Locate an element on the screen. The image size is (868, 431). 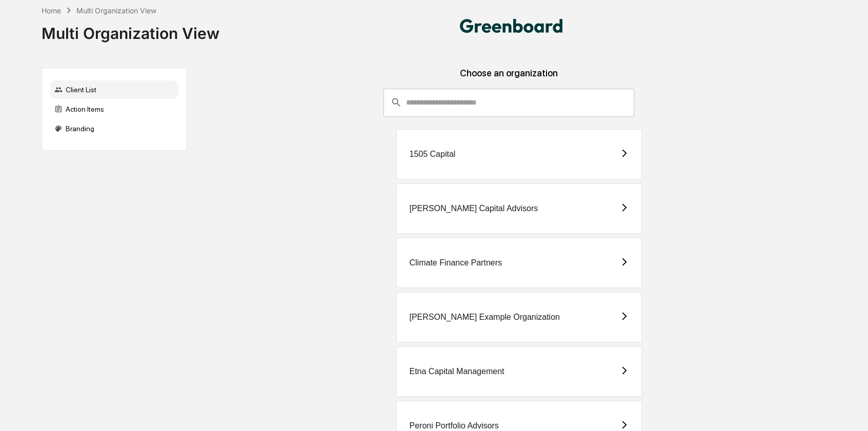
div: Climate Finance Partners is located at coordinates (455, 263).